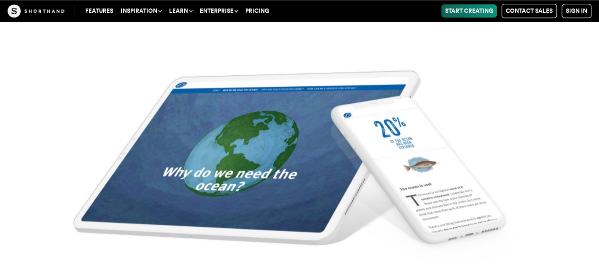  What do you see at coordinates (141, 11) in the screenshot?
I see `button: Inspiration` at bounding box center [141, 11].